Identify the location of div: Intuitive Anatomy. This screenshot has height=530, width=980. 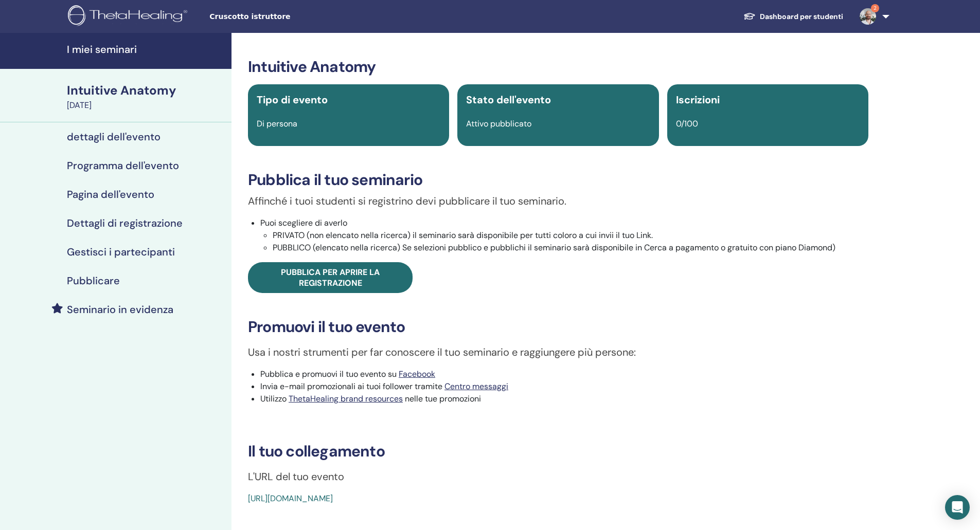
(147, 90).